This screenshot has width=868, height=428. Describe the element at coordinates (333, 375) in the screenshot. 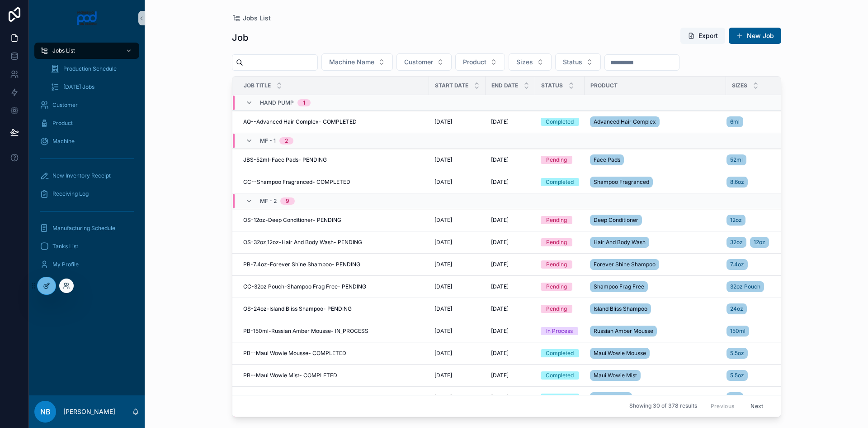

I see `a: PB--Maui Wowie Mist- COMPLETED` at that location.